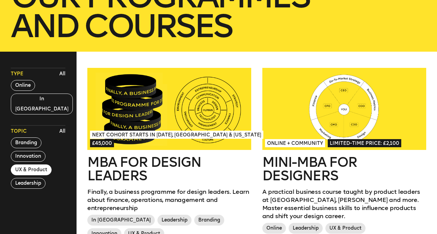 This screenshot has width=437, height=234. Describe the element at coordinates (344, 169) in the screenshot. I see `h2: Mini-MBA for Designers` at that location.